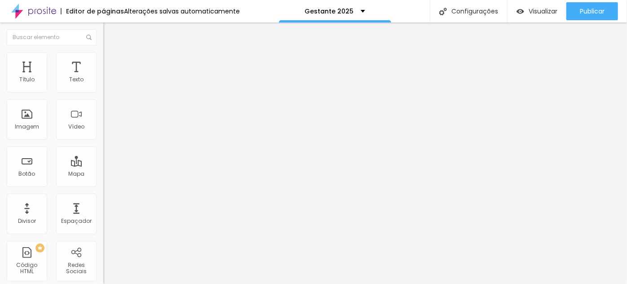 The width and height of the screenshot is (627, 284). Describe the element at coordinates (520, 11) in the screenshot. I see `img: view-1.svg` at that location.